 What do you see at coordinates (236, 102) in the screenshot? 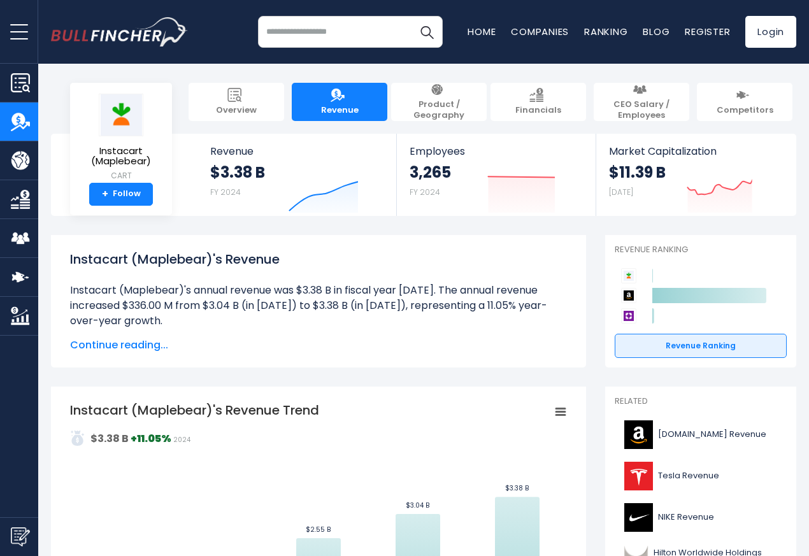
I see `a: Overview` at bounding box center [236, 102].